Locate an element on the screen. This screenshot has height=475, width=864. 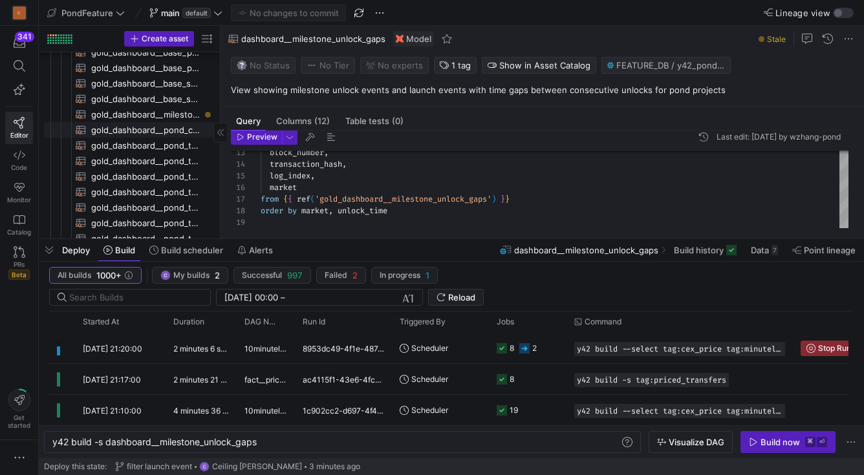
img: https://lh3.googleusercontent.com/a/ACg8ocL5hHIcNgxjrjDvW2IB9Zc3OMw20Wvong8C6gpurw_crp9hOg=s96-c is located at coordinates (204, 467).